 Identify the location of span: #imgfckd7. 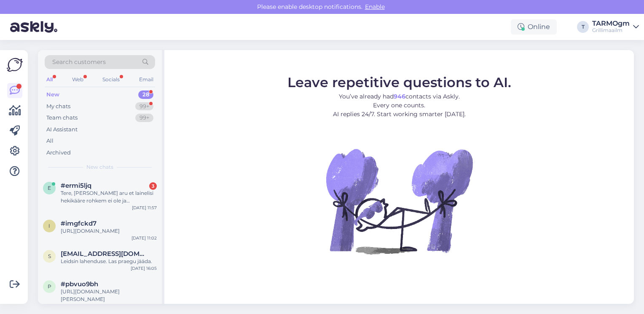
(78, 223).